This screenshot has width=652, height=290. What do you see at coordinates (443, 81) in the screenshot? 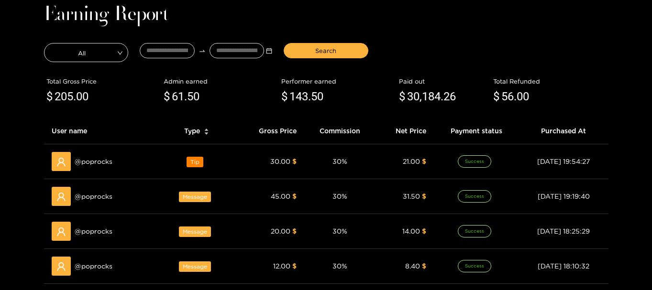
I see `div: Paid out` at bounding box center [443, 81].